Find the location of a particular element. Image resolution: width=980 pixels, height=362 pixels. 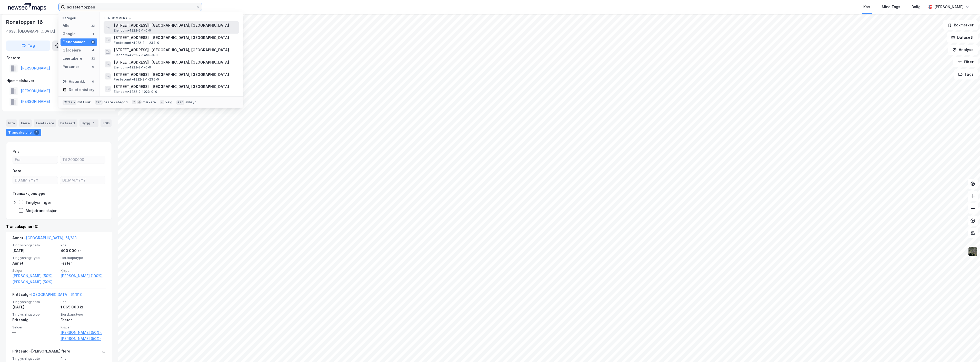

button: Datasett is located at coordinates (962, 37).